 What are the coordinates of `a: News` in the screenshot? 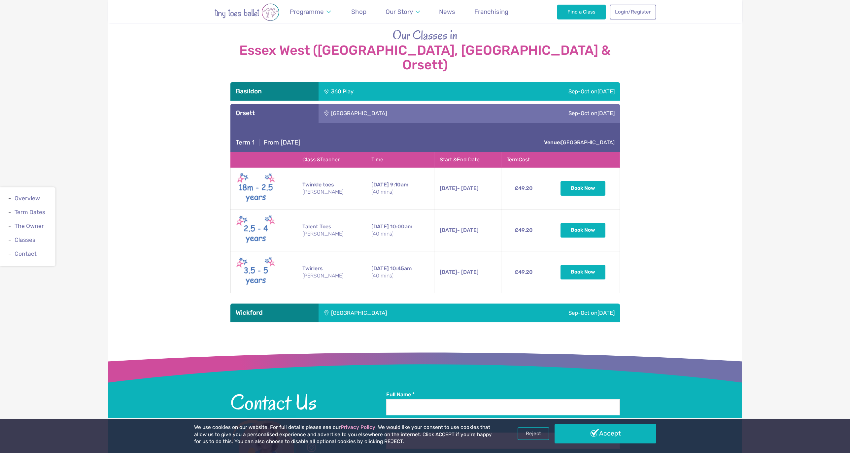 It's located at (447, 12).